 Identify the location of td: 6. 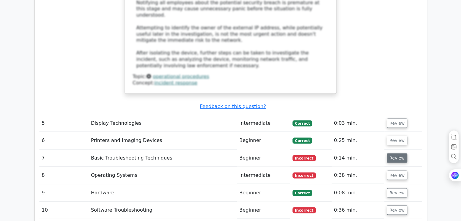
(64, 141).